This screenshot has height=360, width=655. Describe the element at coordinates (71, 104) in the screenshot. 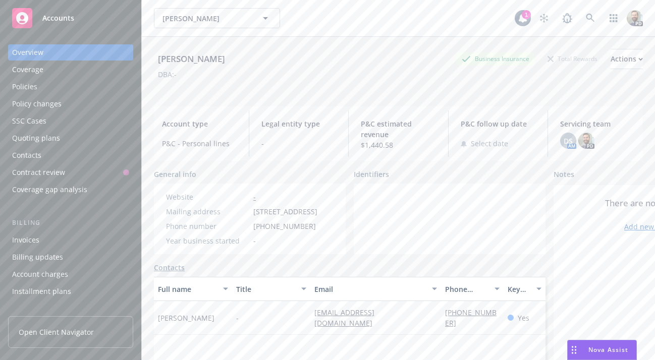

I see `a: Policy changes` at that location.